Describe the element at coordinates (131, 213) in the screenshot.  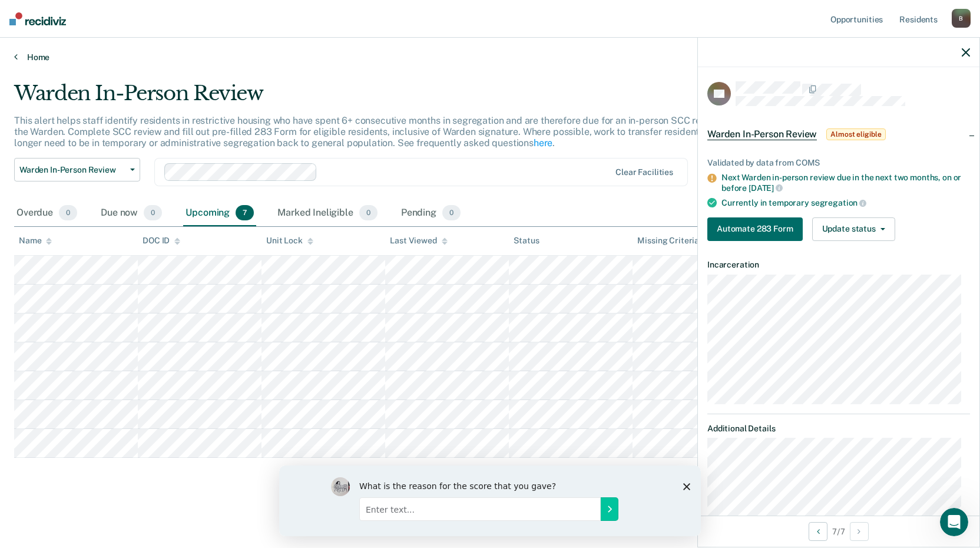
I see `div: Due now` at that location.